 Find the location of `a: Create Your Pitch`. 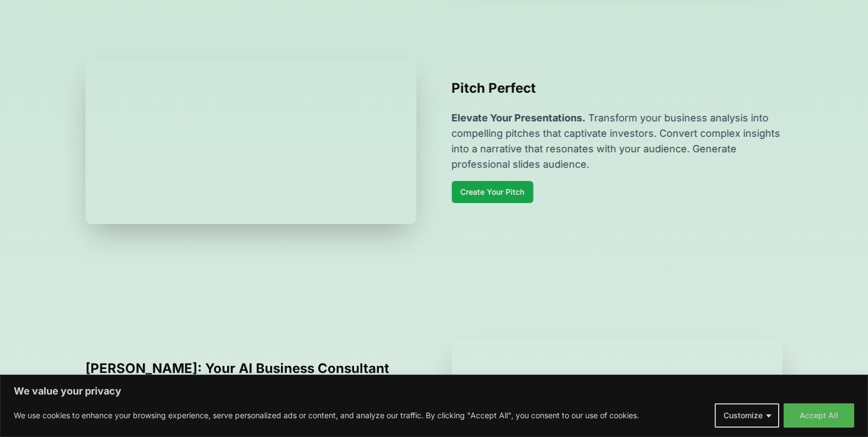

a: Create Your Pitch is located at coordinates (492, 192).